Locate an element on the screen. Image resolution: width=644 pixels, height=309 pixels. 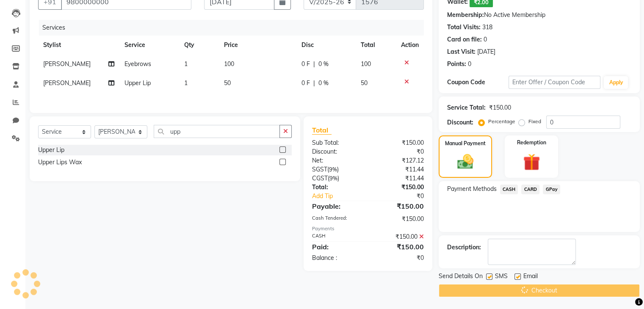
div: Description: is located at coordinates (464, 247).